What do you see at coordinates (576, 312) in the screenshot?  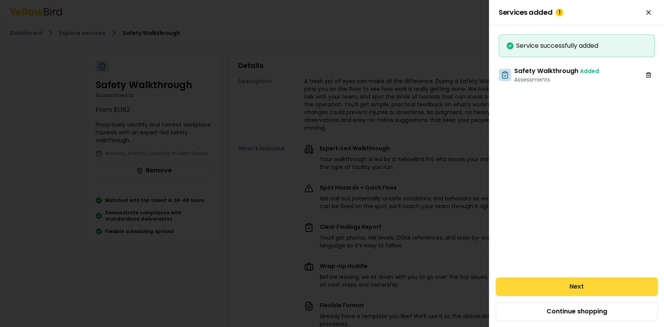 I see `button: Continue shopping` at bounding box center [576, 312].